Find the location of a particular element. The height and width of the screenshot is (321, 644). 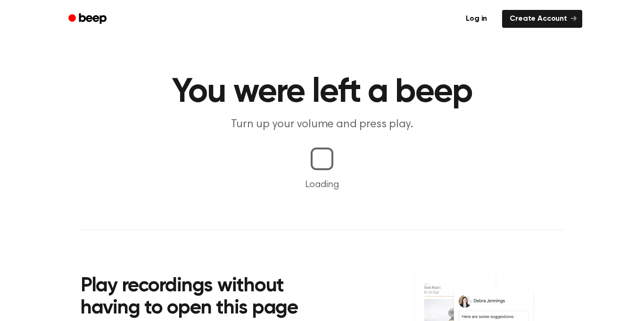

p: Loading is located at coordinates (322, 185).